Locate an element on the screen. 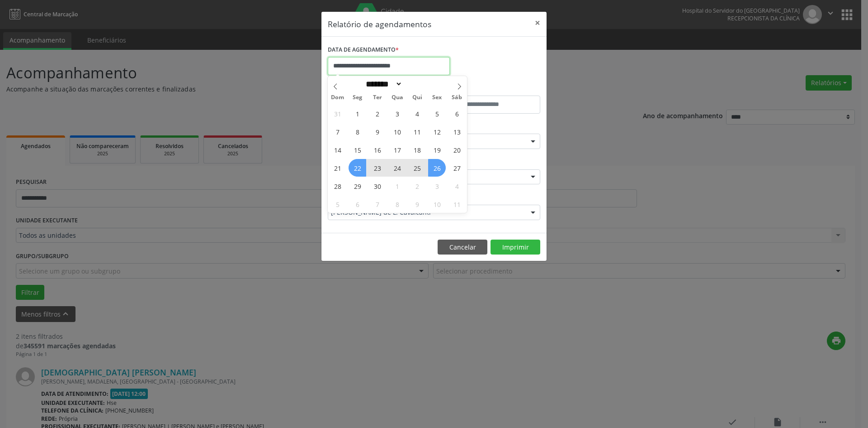 The height and width of the screenshot is (428, 868). span: Outubro 11, 2025 is located at coordinates (457, 204).